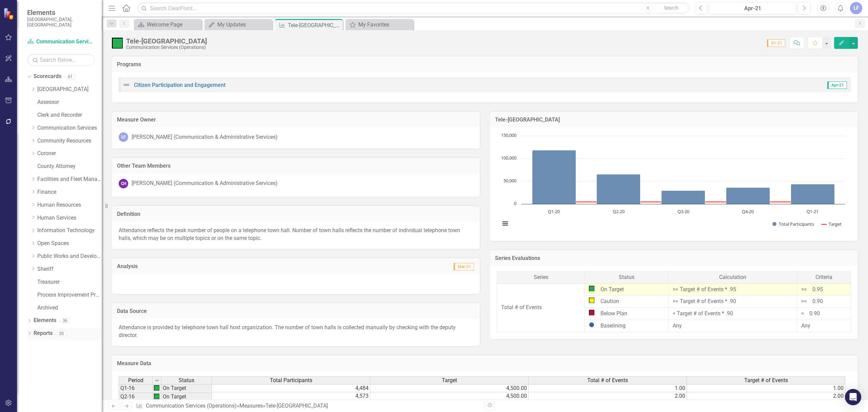 This screenshot has width=868, height=412. What do you see at coordinates (592, 313) in the screenshot?
I see `img: Below Plan` at bounding box center [592, 313].